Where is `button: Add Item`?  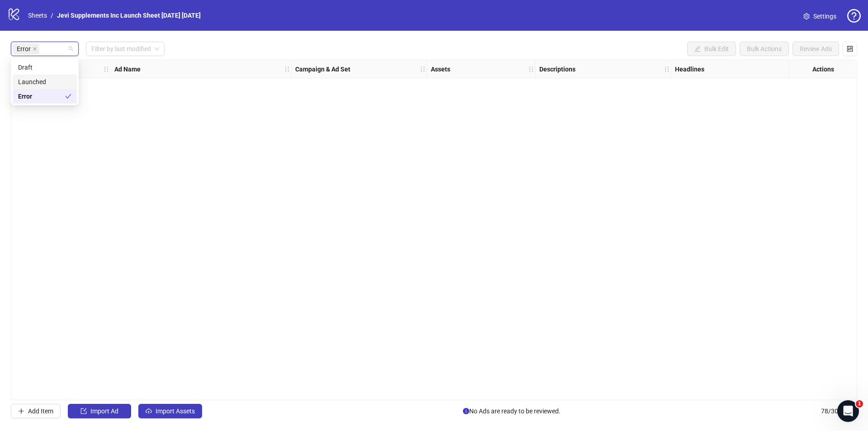 button: Add Item is located at coordinates (36, 411).